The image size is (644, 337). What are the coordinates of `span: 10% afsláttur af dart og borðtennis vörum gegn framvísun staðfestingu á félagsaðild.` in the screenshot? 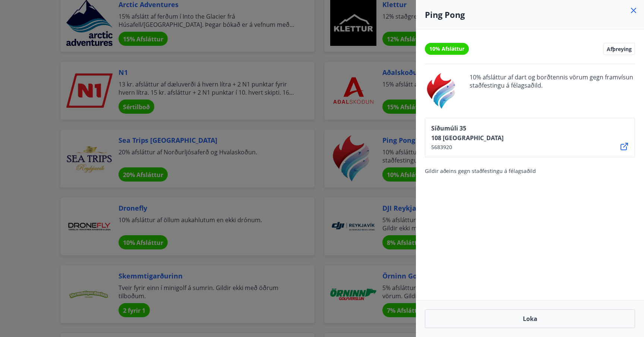 It's located at (552, 91).